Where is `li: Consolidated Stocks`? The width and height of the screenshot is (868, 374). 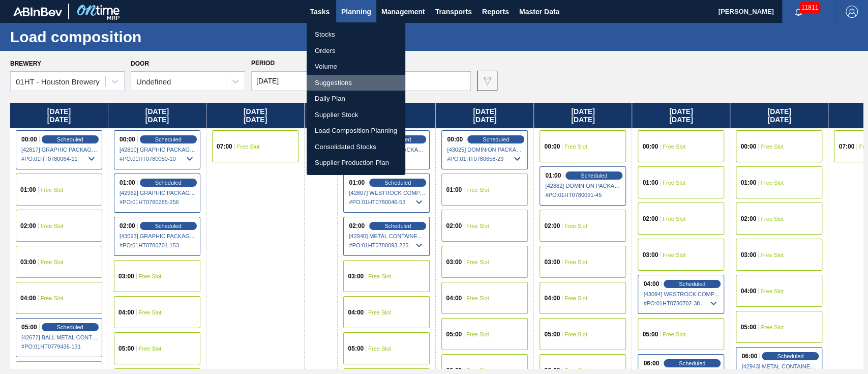 li: Consolidated Stocks is located at coordinates (356, 147).